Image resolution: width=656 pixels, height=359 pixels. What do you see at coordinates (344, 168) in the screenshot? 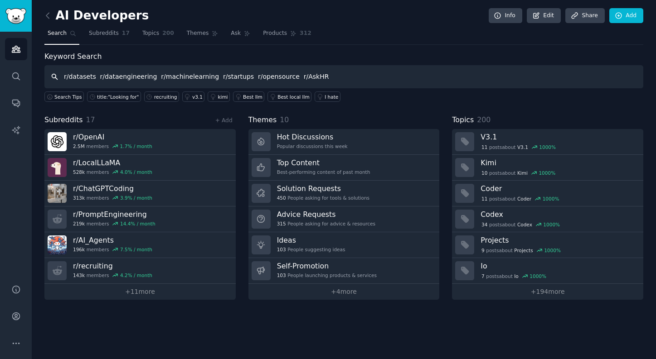
I see `a: Top ContentBest-performing content of past month` at bounding box center [344, 168].